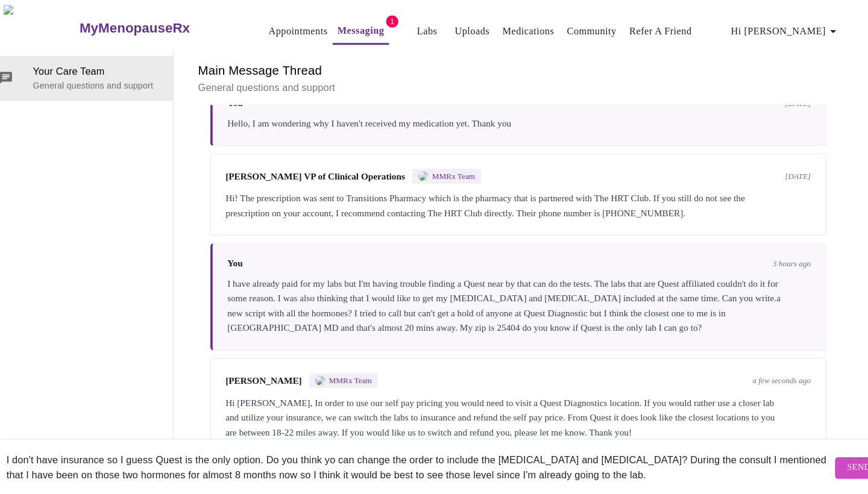  Describe the element at coordinates (534, 31) in the screenshot. I see `button: Medications` at that location.